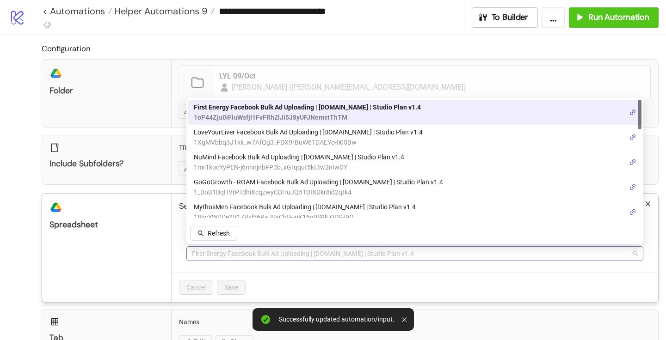  What do you see at coordinates (614, 18) in the screenshot?
I see `button: Run Automation` at bounding box center [614, 18].